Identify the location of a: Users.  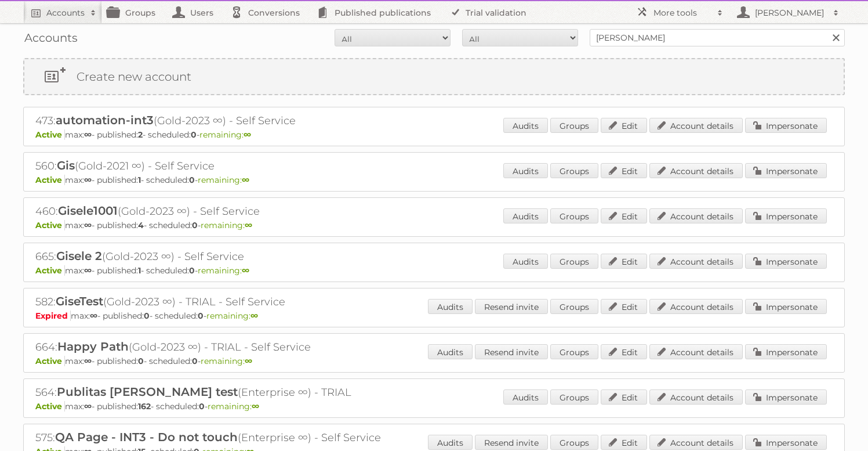
(196, 12).